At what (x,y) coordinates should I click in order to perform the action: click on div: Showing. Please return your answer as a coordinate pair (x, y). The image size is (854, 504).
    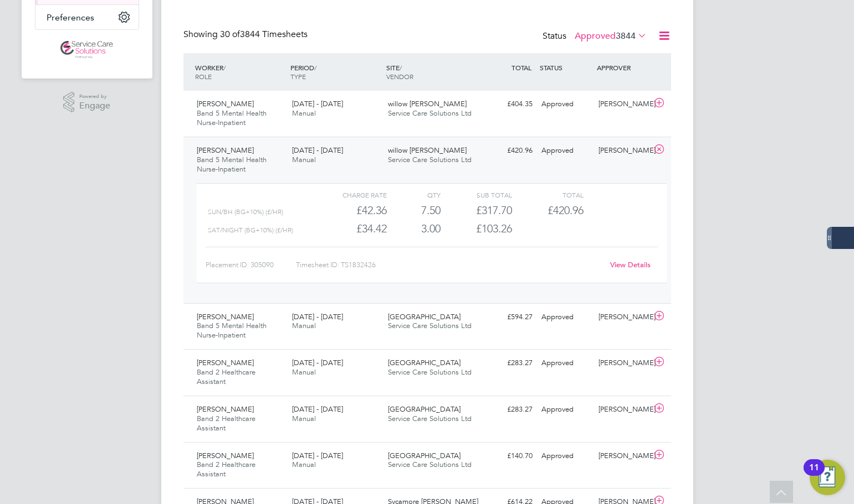
    Looking at the image, I should click on (247, 34).